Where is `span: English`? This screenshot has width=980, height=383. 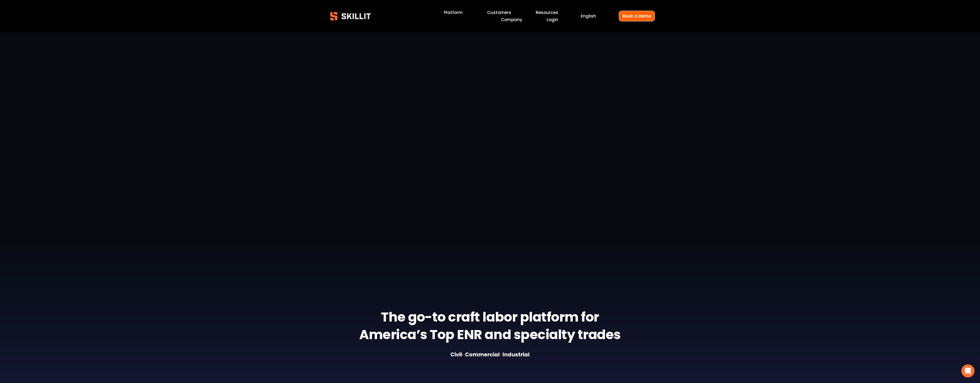
span: English is located at coordinates (588, 16).